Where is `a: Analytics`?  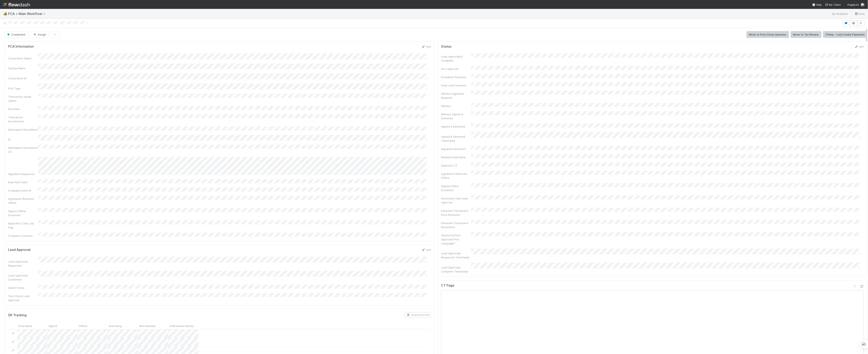 a: Analytics is located at coordinates (840, 14).